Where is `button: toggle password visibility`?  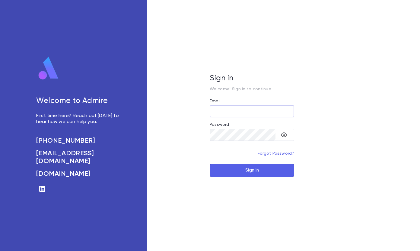
button: toggle password visibility is located at coordinates (284, 135).